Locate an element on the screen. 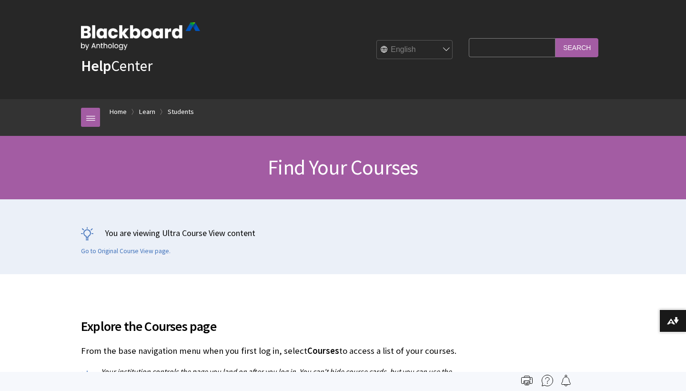 The image size is (686, 391). input: Search is located at coordinates (577, 47).